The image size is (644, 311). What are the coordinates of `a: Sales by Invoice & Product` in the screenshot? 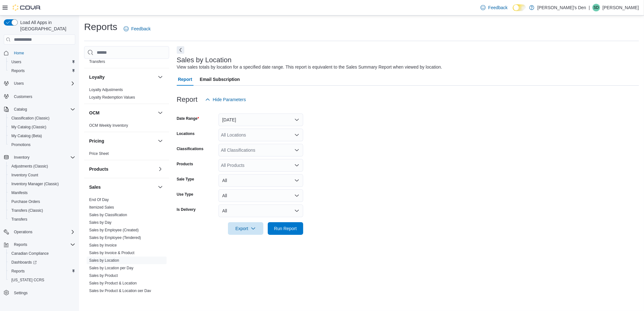 It's located at (111, 252).